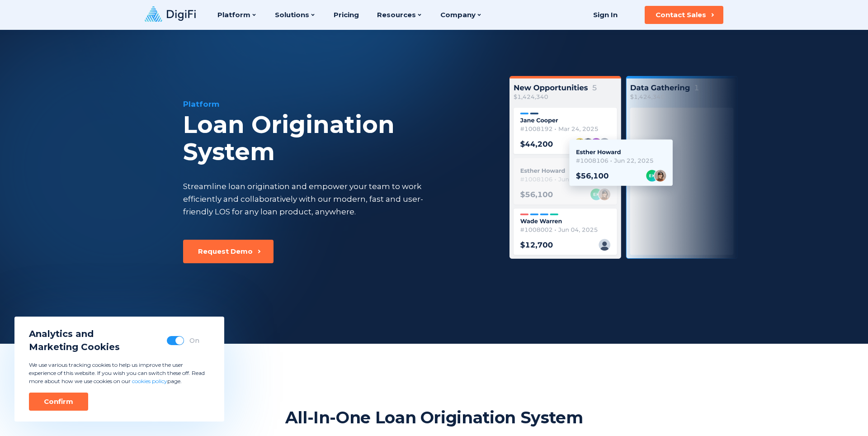 Image resolution: width=868 pixels, height=436 pixels. What do you see at coordinates (194, 341) in the screenshot?
I see `div: On` at bounding box center [194, 341].